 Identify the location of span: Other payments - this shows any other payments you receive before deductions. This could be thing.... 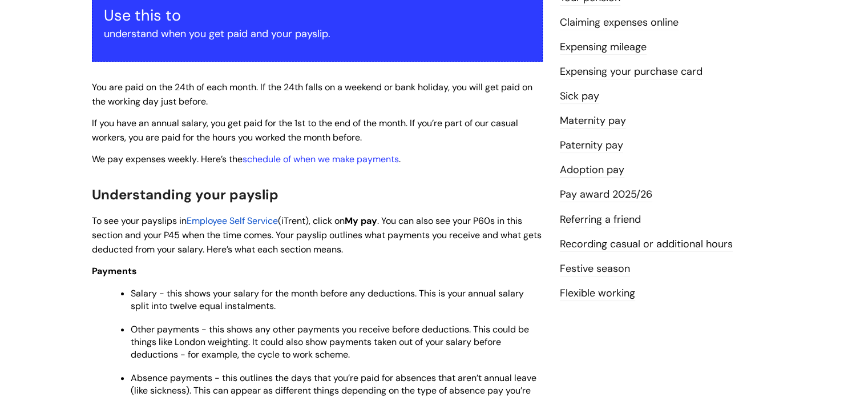
(330, 342).